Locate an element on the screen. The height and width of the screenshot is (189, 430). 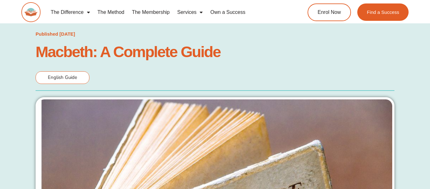
a: Find a Success is located at coordinates (383, 12).